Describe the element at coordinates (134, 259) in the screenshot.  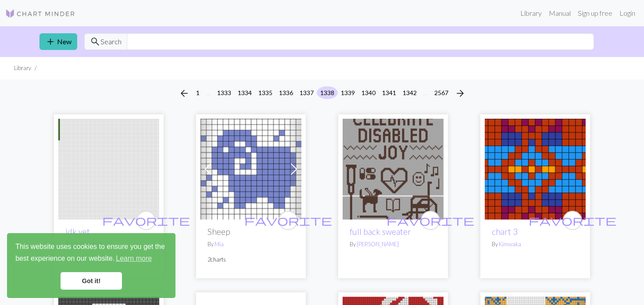
I see `a: learn more about cookies` at that location.